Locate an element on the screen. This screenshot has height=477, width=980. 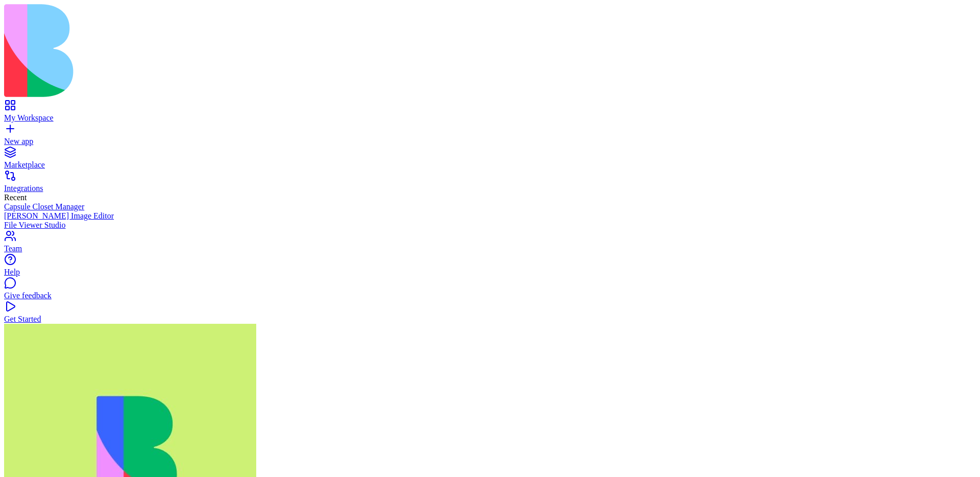
div: Get Started is located at coordinates (490, 319).